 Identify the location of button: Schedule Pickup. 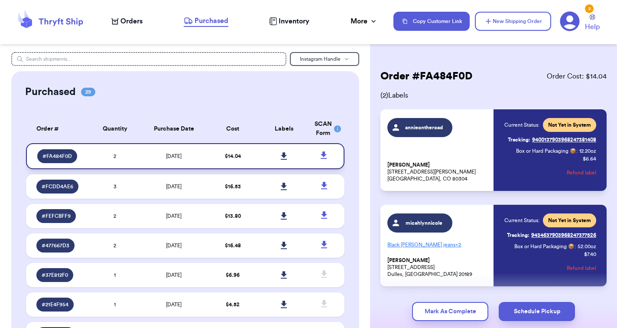
(537, 311).